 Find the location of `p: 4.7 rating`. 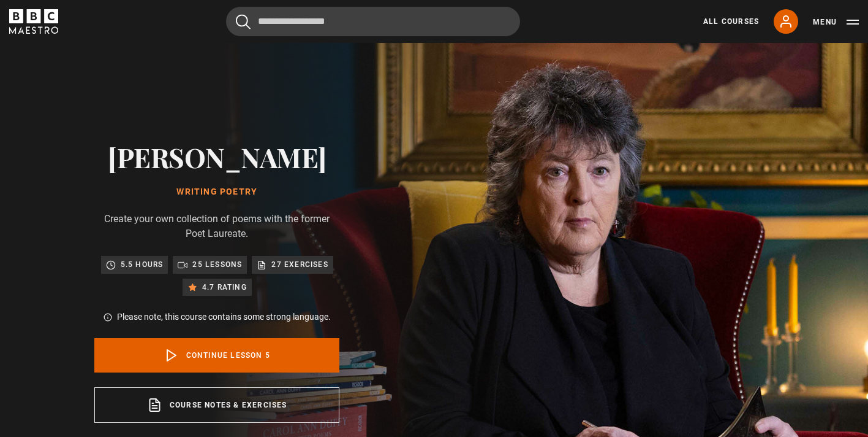

p: 4.7 rating is located at coordinates (224, 287).